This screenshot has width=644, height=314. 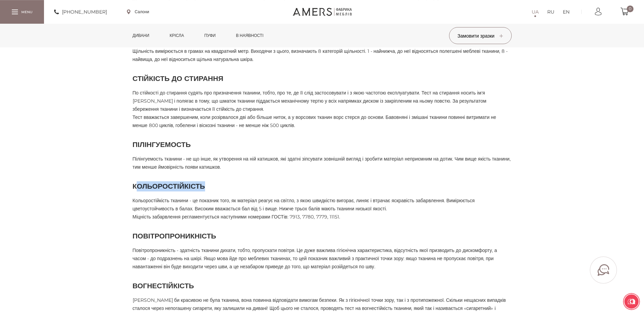 I want to click on a: Пуфи, so click(x=210, y=36).